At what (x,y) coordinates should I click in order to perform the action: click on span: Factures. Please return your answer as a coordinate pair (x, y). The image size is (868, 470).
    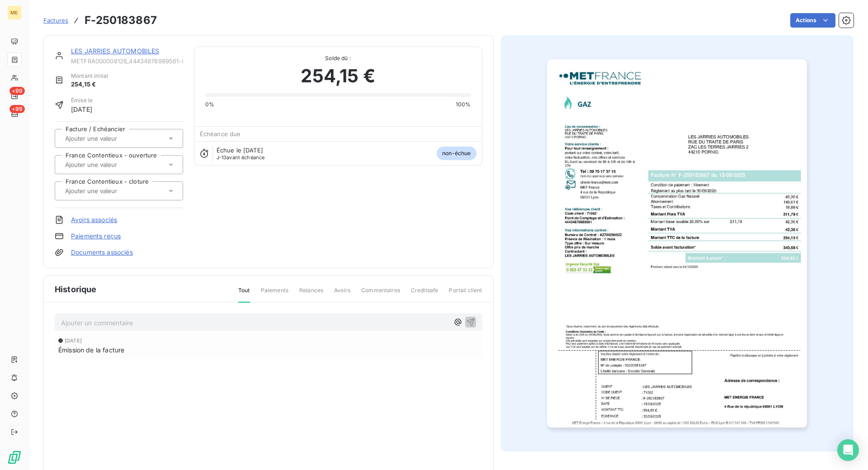
    Looking at the image, I should click on (56, 20).